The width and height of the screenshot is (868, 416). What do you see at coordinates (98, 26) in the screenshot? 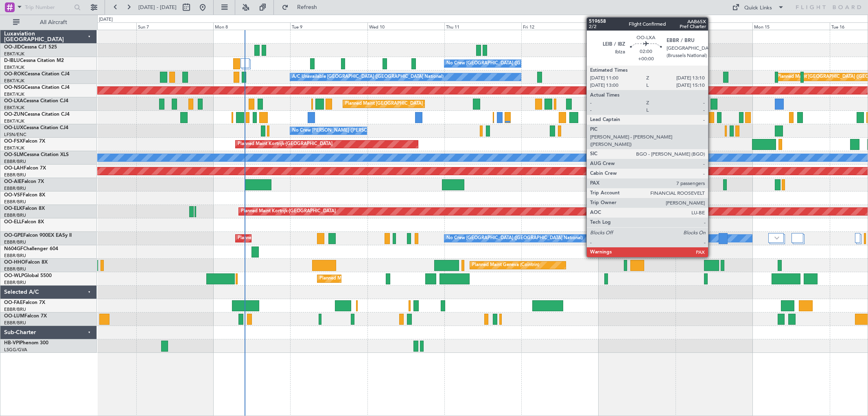
I see `div: Sat 6` at bounding box center [98, 26].